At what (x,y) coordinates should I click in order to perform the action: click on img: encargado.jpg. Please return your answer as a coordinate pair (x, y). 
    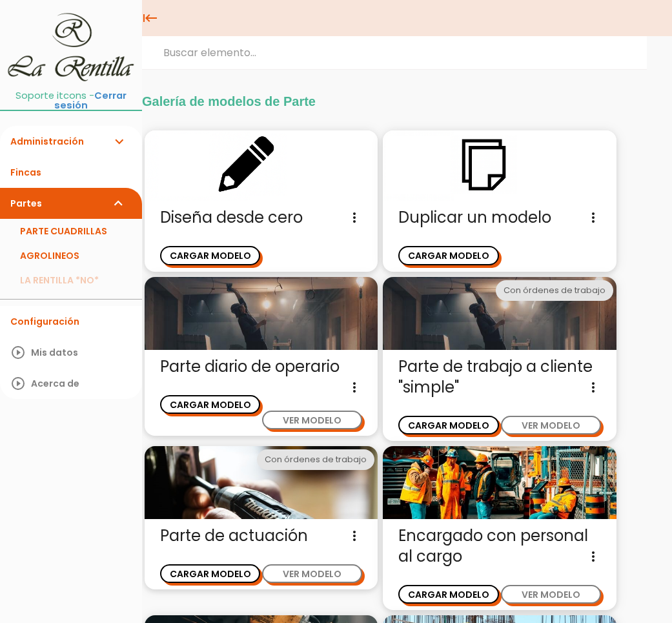
    Looking at the image, I should click on (499, 483).